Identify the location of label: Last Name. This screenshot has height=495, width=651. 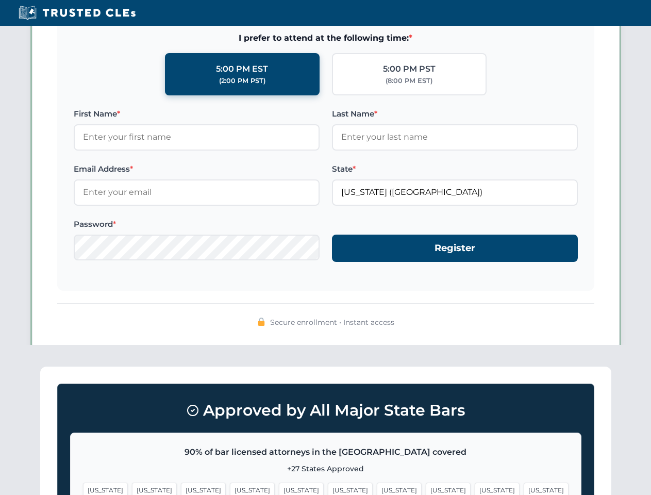
(455, 114).